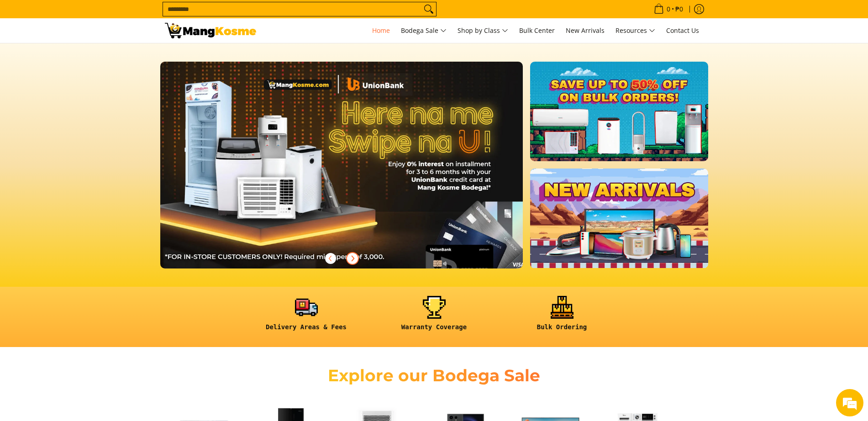  I want to click on button: Previous, so click(331, 259).